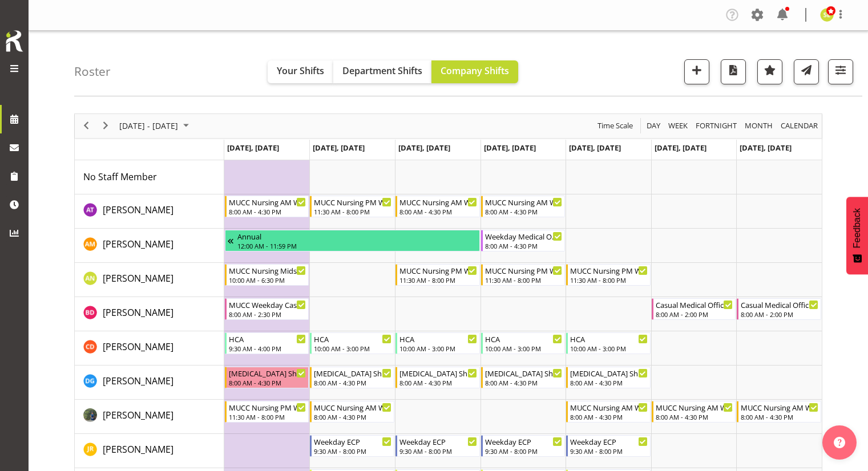 Image resolution: width=868 pixels, height=471 pixels. I want to click on button: Previous, so click(86, 126).